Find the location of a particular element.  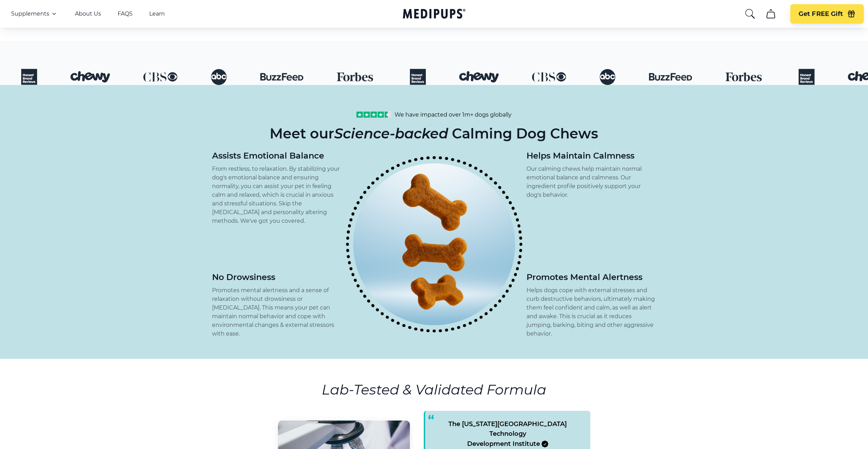

p: We have impacted over 1m+ dogs globally is located at coordinates (453, 115).